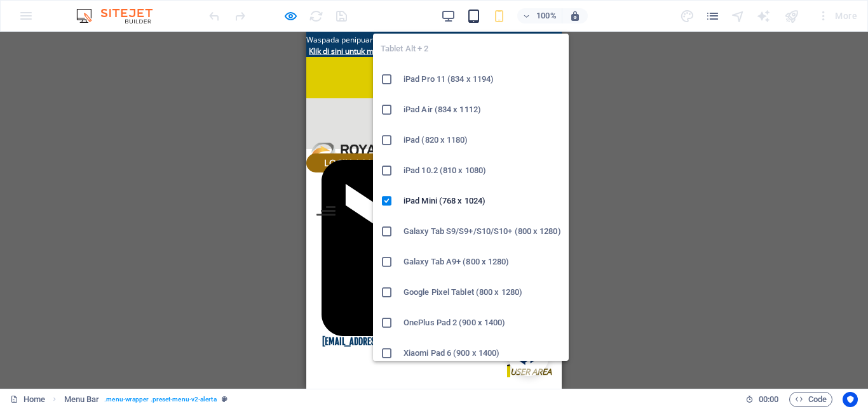 The width and height of the screenshot is (868, 409). I want to click on span: 02130304129, so click(130, 60).